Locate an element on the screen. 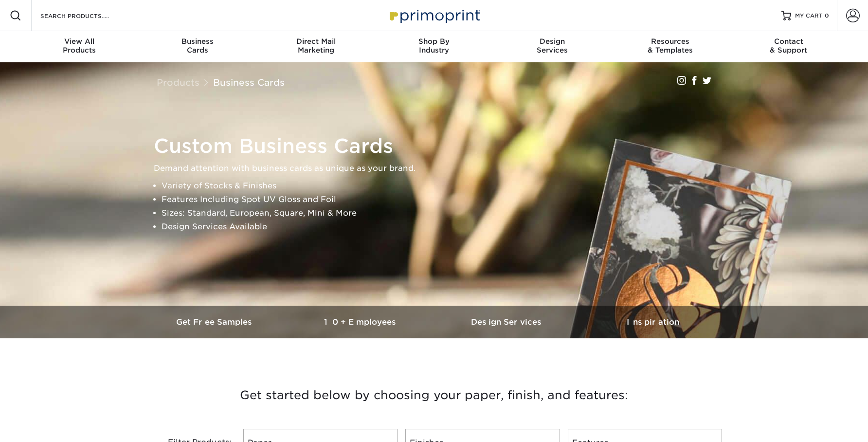 This screenshot has height=442, width=868. span: Direct Mail is located at coordinates (316, 41).